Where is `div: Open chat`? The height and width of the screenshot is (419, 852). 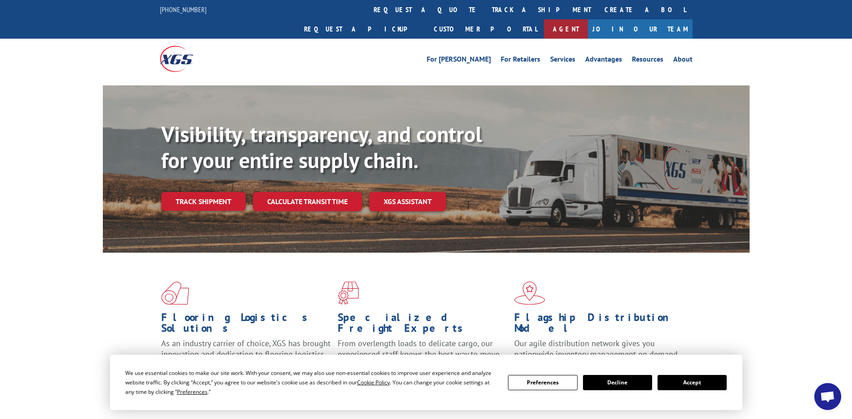 div: Open chat is located at coordinates (828, 396).